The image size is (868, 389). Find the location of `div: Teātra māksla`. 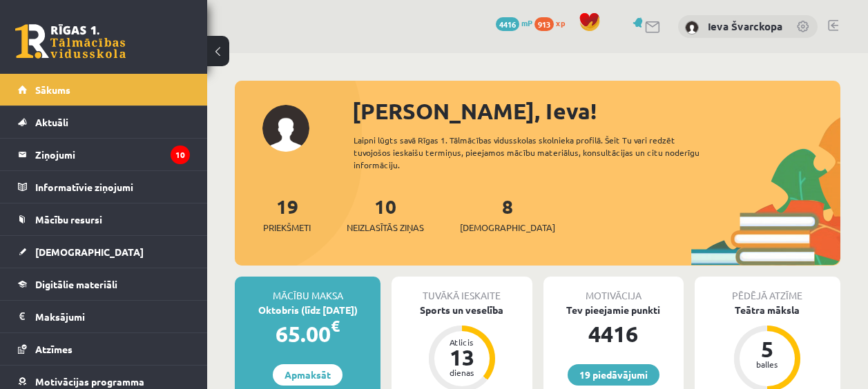

div: Teātra māksla is located at coordinates (767, 310).